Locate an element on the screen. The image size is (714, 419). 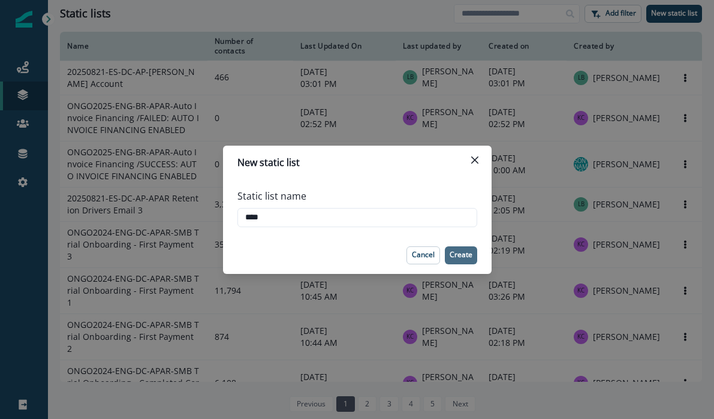
p: New static list is located at coordinates (269, 162).